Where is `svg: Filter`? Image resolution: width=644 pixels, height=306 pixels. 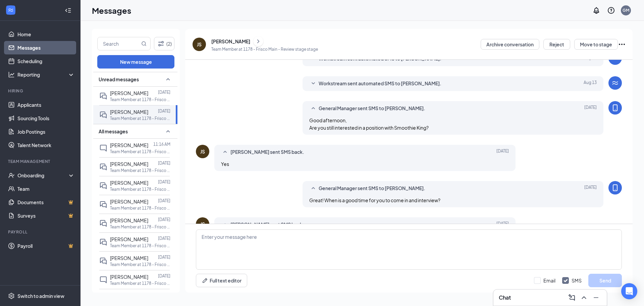 svg: Filter is located at coordinates (161, 44).